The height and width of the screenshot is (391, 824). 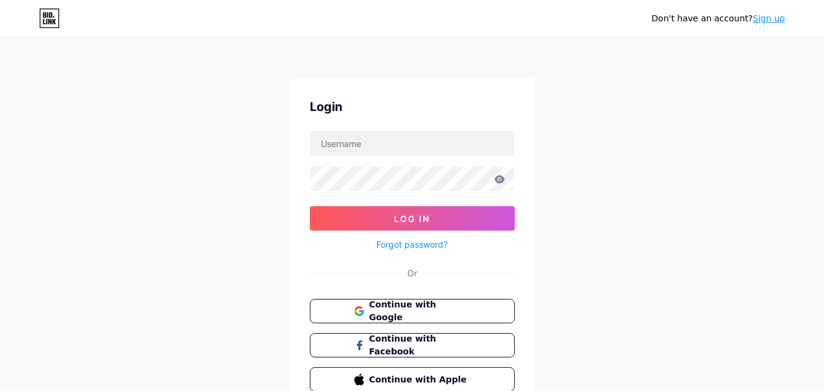 What do you see at coordinates (412, 273) in the screenshot?
I see `div: Or` at bounding box center [412, 273].